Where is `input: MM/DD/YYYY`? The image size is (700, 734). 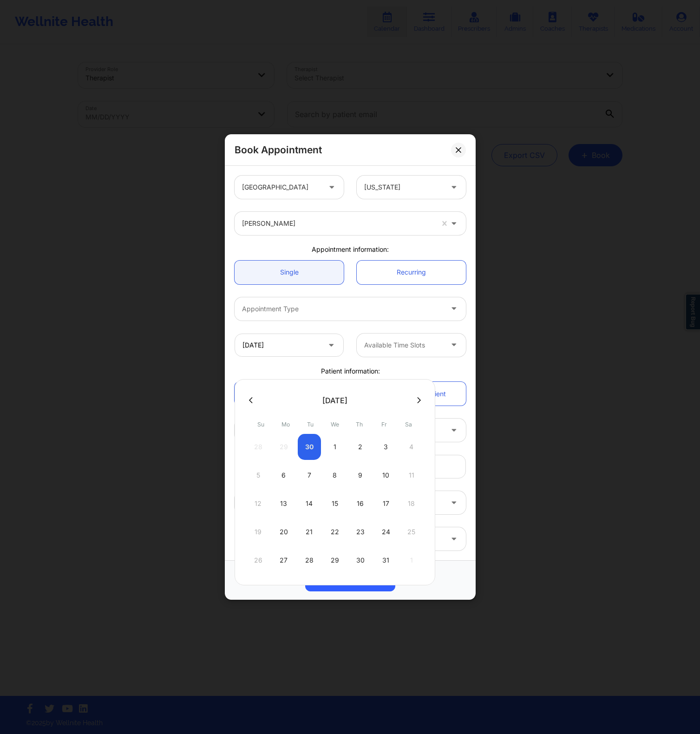 input: MM/DD/YYYY is located at coordinates (288, 345).